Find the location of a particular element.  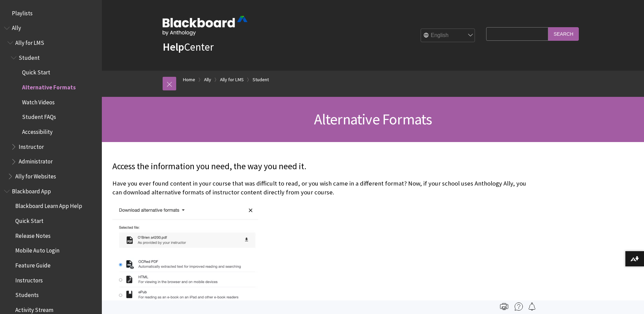

a: Student is located at coordinates (261, 80).